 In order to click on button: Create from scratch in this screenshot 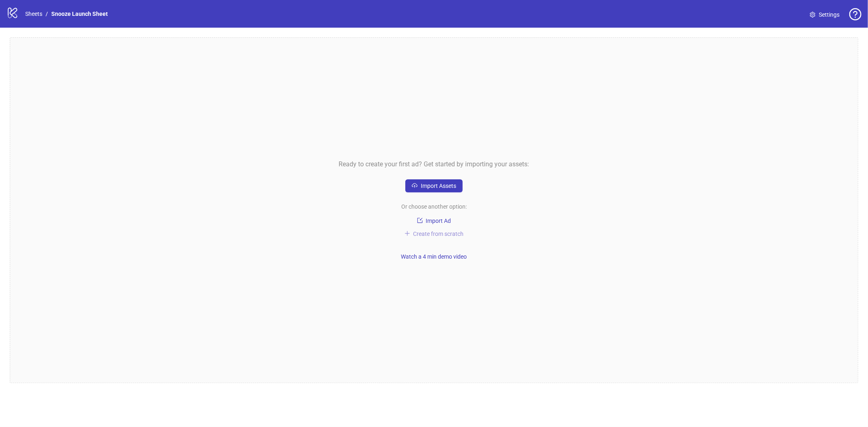, I will do `click(434, 234)`.